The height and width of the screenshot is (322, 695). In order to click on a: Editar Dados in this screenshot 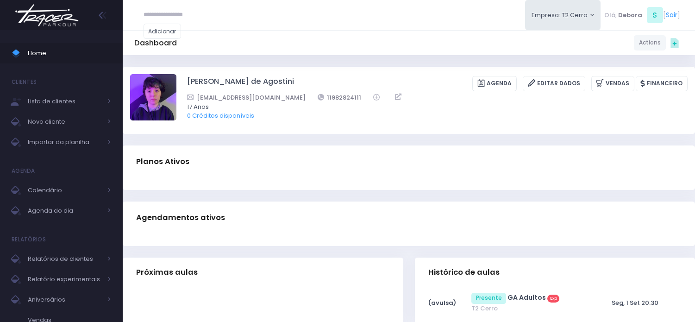, I will do `click(554, 83)`.